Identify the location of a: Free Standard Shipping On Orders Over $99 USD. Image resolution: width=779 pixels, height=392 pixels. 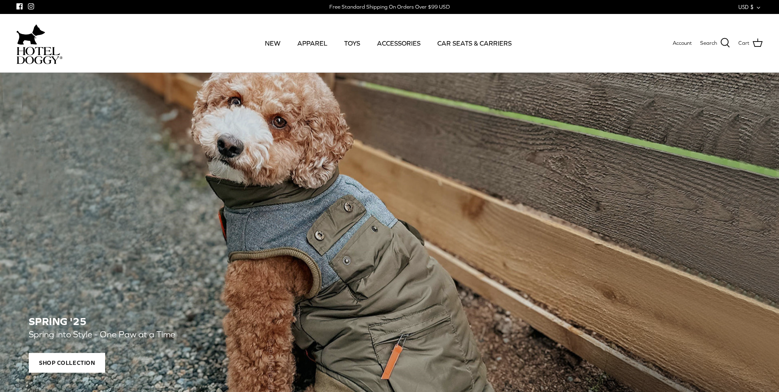
(390, 7).